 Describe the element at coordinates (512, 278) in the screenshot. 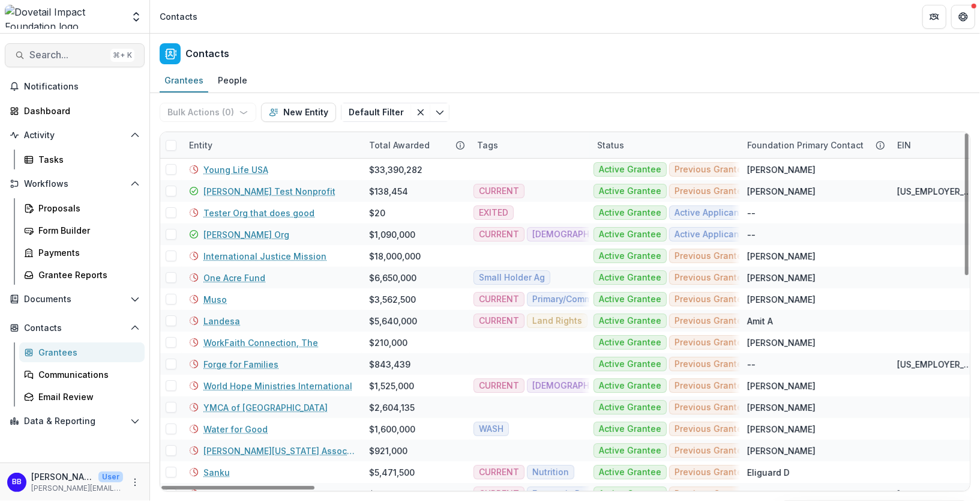

I see `span: Small Holder Ag` at that location.